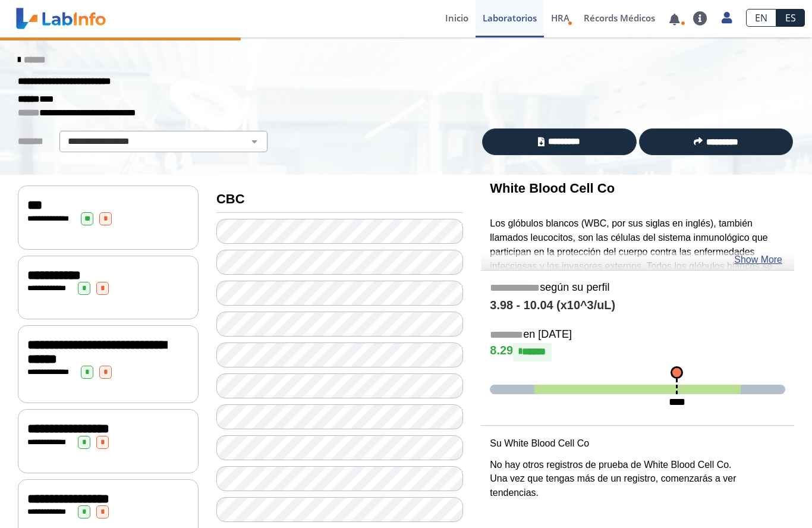  I want to click on h4: 3.98 - 10.04 (x10^3/uL), so click(638, 306).